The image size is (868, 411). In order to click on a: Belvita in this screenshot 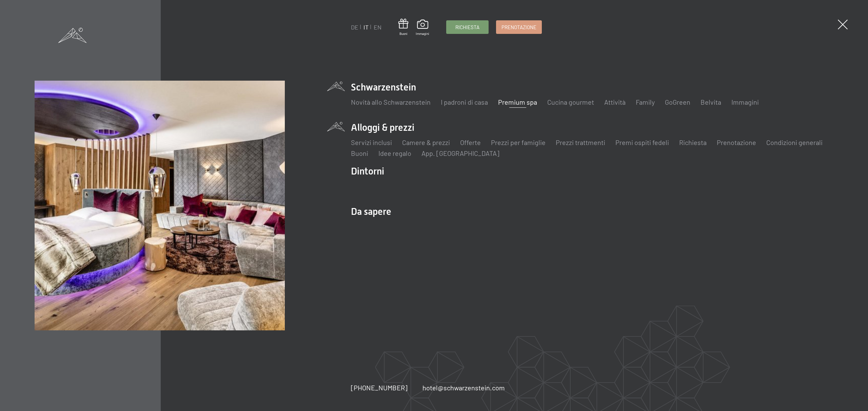, I will do `click(711, 102)`.